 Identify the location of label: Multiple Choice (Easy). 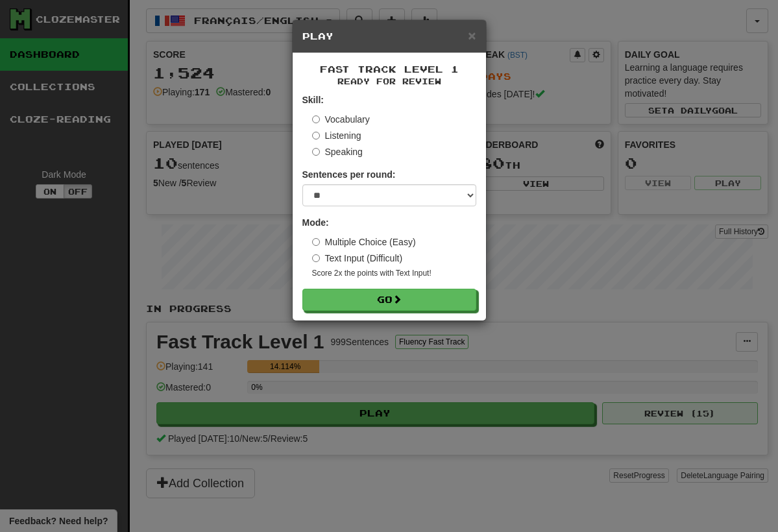
(364, 242).